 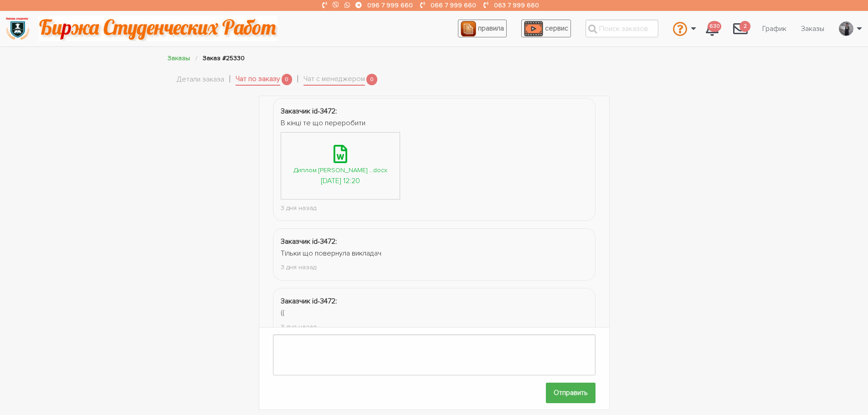 I want to click on span: 630, so click(x=714, y=26).